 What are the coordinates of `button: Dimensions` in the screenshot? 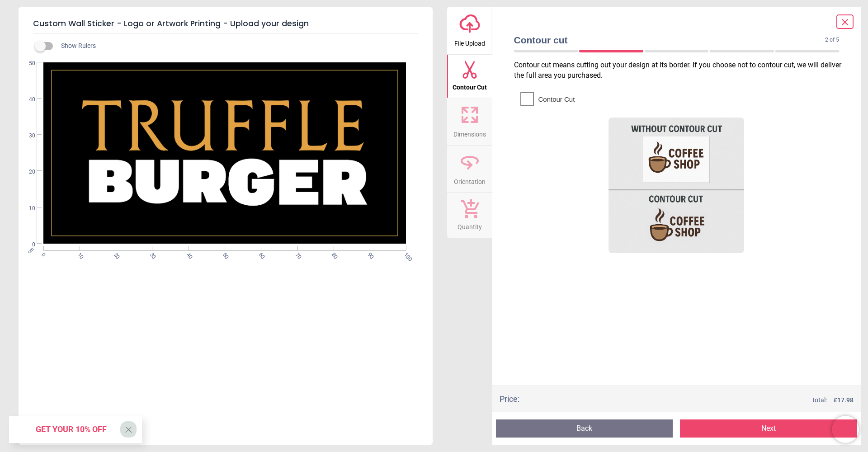 It's located at (470, 121).